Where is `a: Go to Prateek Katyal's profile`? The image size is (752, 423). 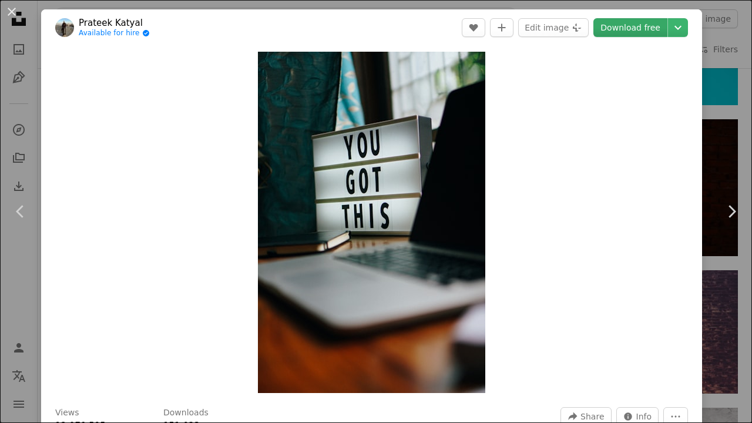
a: Go to Prateek Katyal's profile is located at coordinates (65, 28).